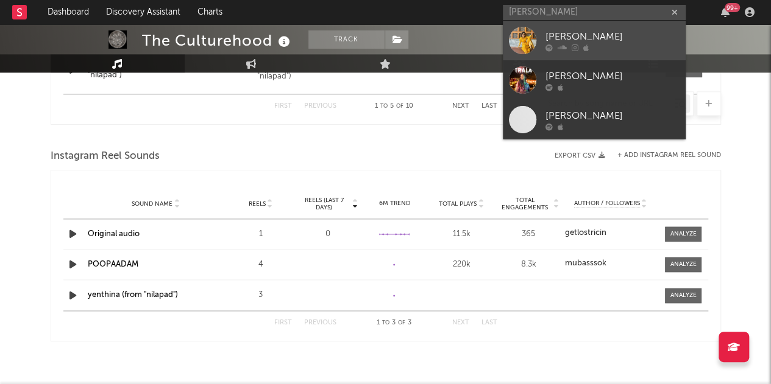 The width and height of the screenshot is (771, 384). What do you see at coordinates (528, 235) in the screenshot?
I see `div: 365` at bounding box center [528, 235].